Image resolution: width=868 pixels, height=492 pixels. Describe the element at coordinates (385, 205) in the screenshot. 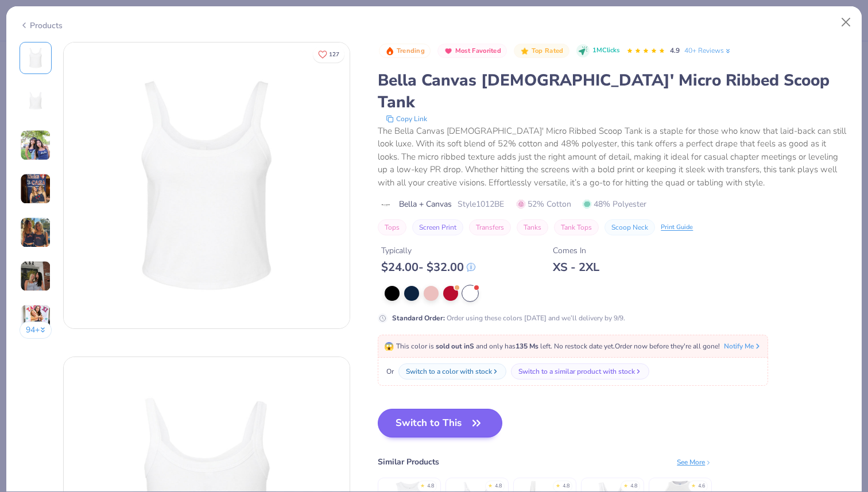

I see `img: brand logo` at that location.